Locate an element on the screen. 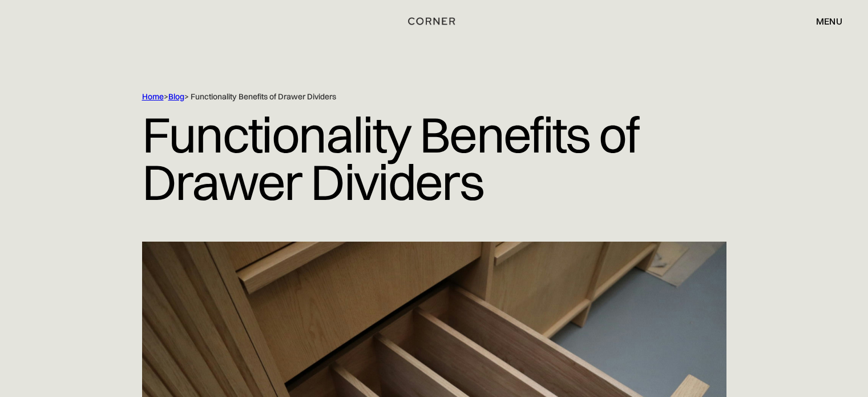 This screenshot has width=868, height=397. a: Home is located at coordinates (153, 96).